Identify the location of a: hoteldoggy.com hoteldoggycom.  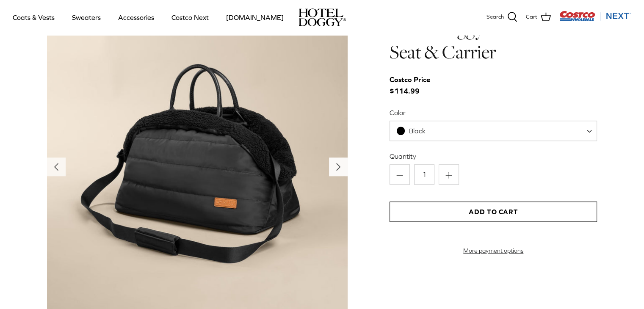
(322, 17).